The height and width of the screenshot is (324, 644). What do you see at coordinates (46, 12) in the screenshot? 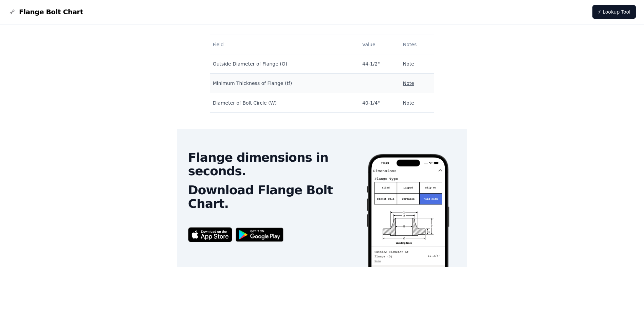
I see `a: Flange Bolt Chart LogoFlange Bolt Chart` at bounding box center [46, 12].